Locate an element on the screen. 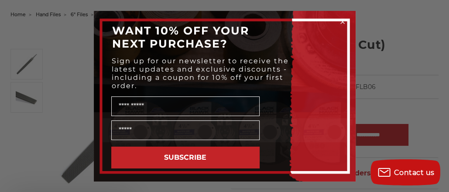 This screenshot has height=192, width=449. button: SUBSCRIBE is located at coordinates (186, 158).